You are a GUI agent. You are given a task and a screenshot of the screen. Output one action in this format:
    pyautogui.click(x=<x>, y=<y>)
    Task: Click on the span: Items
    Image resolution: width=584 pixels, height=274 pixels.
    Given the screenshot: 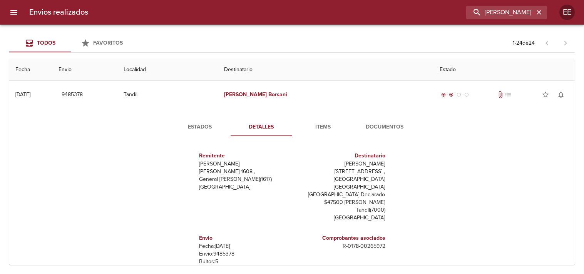 What is the action you would take?
    pyautogui.click(x=323, y=127)
    